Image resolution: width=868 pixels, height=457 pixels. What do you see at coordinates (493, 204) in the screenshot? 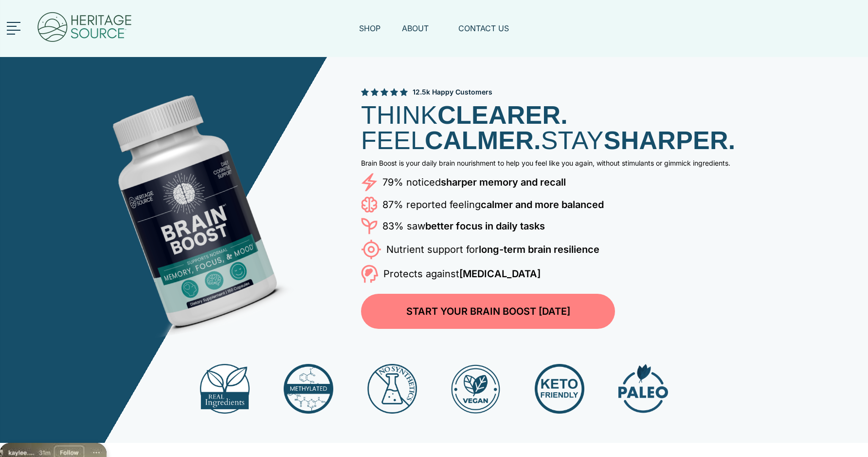
I see `p: 87% reported feeling` at bounding box center [493, 204].